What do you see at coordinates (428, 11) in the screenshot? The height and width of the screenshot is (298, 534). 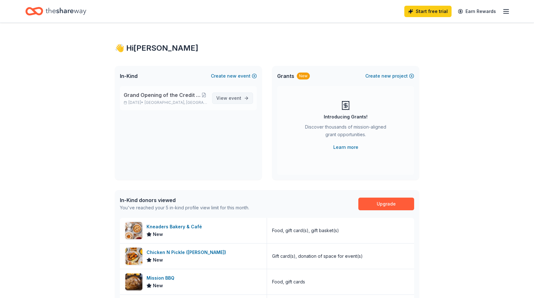 I see `a: Start free trial` at bounding box center [428, 11].